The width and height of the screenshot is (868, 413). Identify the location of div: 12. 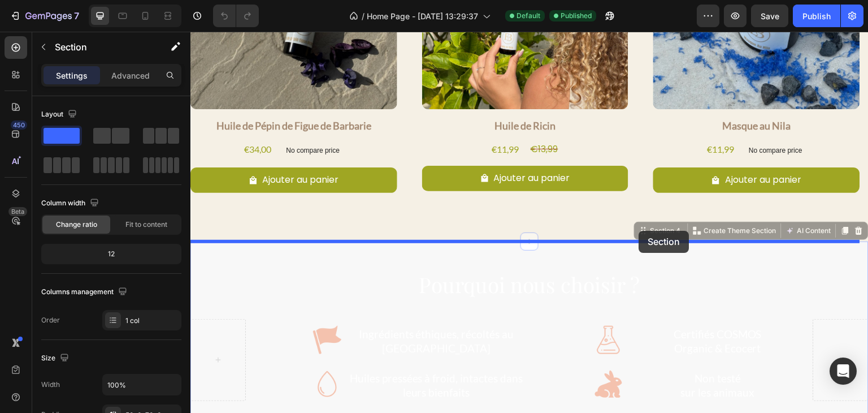
(112, 254).